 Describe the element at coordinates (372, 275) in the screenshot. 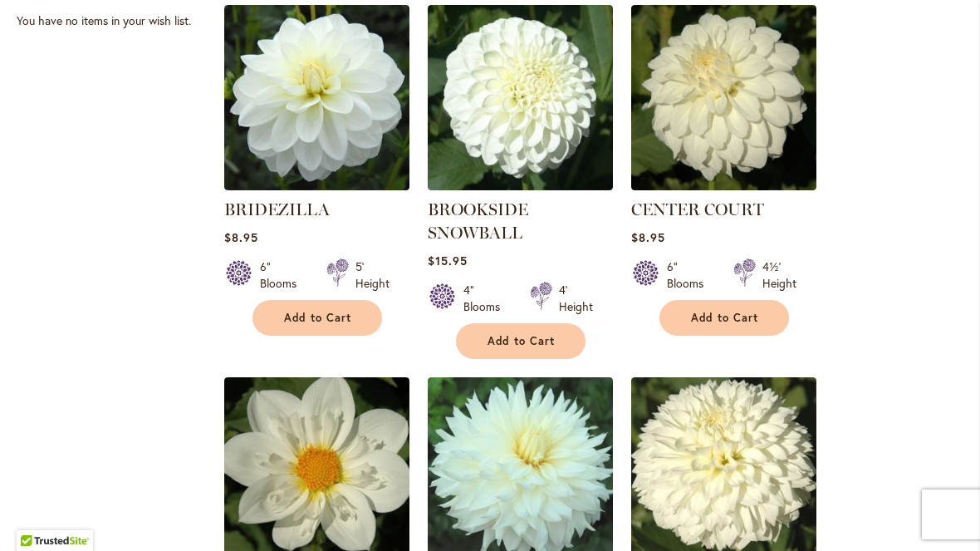

I see `div: 5' Height` at that location.